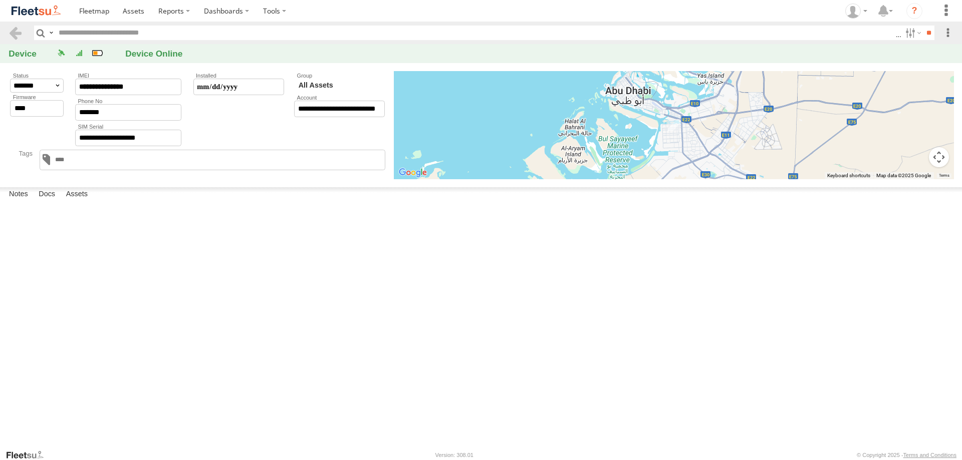 Image resolution: width=962 pixels, height=460 pixels. What do you see at coordinates (37, 97) in the screenshot?
I see `label: Firmware` at bounding box center [37, 97].